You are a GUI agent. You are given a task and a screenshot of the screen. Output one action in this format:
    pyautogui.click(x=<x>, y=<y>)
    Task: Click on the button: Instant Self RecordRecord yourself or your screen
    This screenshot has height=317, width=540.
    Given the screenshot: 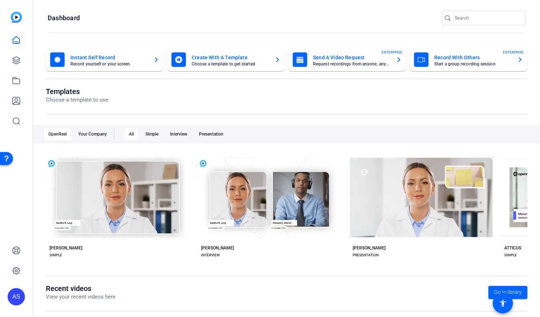 What is the action you would take?
    pyautogui.click(x=105, y=60)
    